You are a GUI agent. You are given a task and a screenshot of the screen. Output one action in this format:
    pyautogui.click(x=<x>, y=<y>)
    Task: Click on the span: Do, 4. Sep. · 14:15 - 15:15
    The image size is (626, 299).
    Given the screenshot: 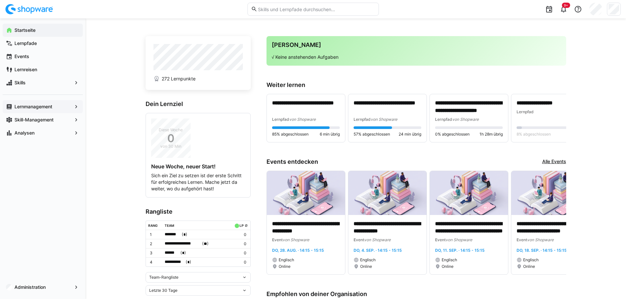 What is the action you would take?
    pyautogui.click(x=377, y=250)
    